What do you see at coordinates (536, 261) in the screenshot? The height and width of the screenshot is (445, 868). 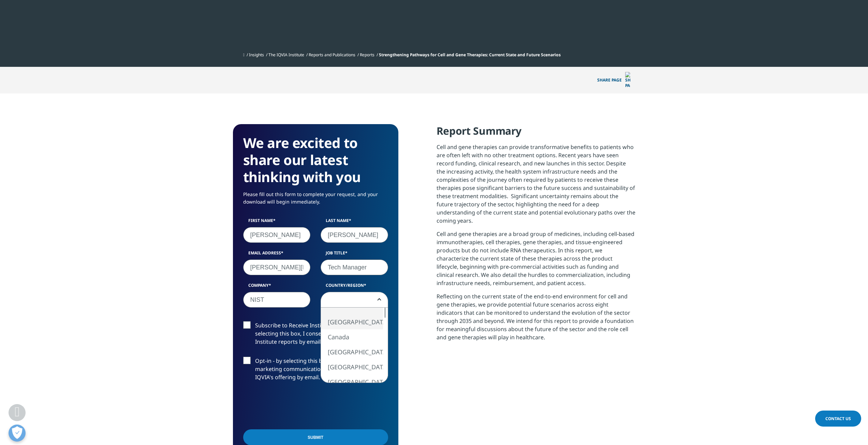 I see `p: Cell and gene therapies are a broad group of medicines, including cell-based immunotherapies, cel...` at bounding box center [536, 261].